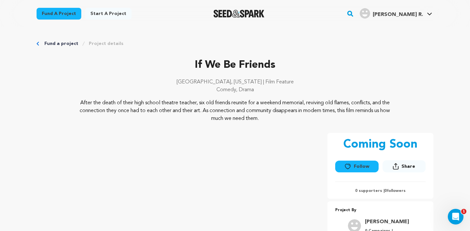 This screenshot has height=231, width=470. What do you see at coordinates (396, 13) in the screenshot?
I see `a: Alspach R.'s Profile` at bounding box center [396, 13].